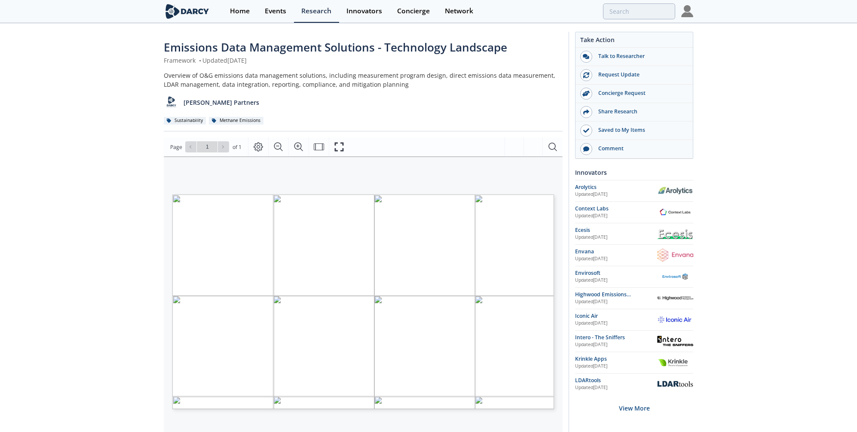  What do you see at coordinates (675, 212) in the screenshot?
I see `img: Context Labs` at bounding box center [675, 212].